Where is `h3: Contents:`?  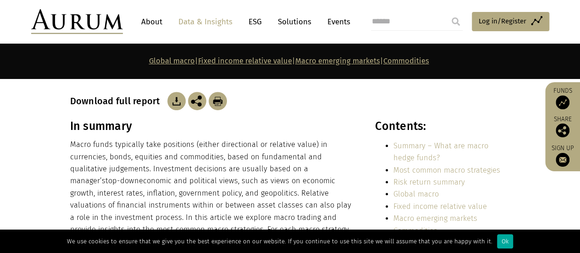
h3: Contents: is located at coordinates (441, 126).